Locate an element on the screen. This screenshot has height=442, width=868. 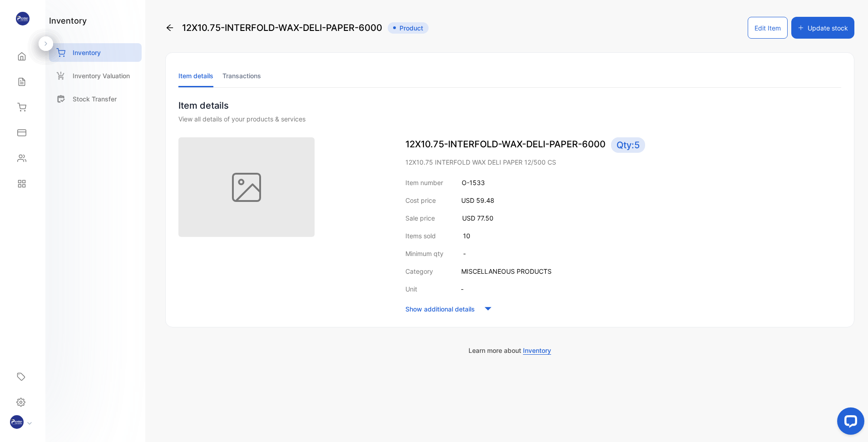
span: USD 59.48 is located at coordinates (478, 200).